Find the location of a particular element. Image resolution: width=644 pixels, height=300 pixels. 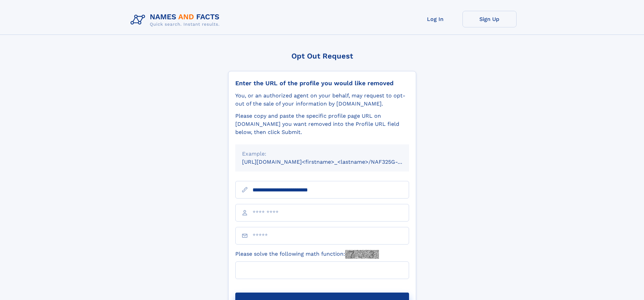

label: Please solve the following math function: is located at coordinates (307, 254).